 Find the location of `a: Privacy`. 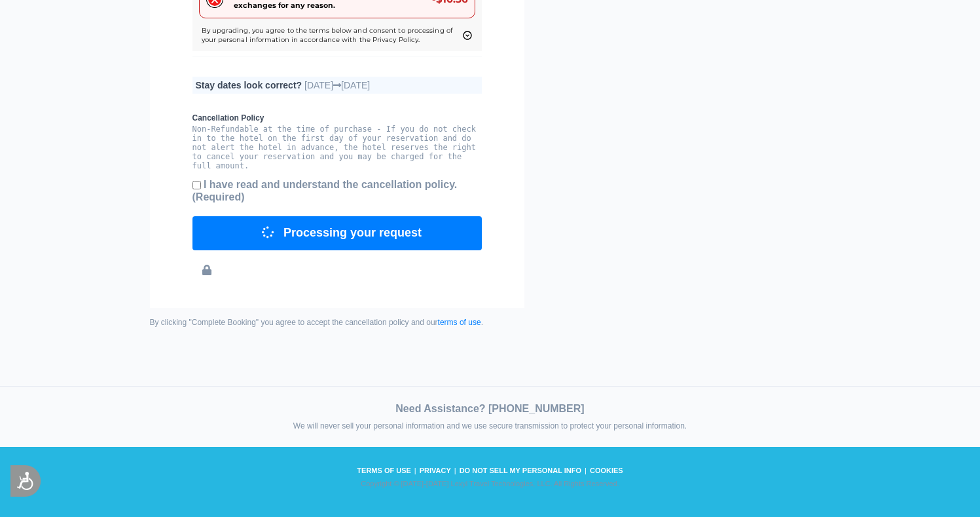

a: Privacy is located at coordinates (435, 470).